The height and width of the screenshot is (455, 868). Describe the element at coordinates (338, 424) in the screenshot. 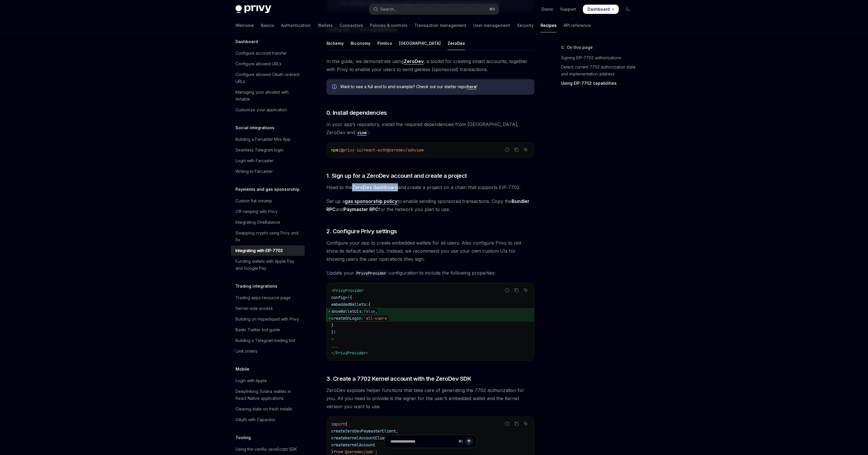

I see `span: import` at that location.